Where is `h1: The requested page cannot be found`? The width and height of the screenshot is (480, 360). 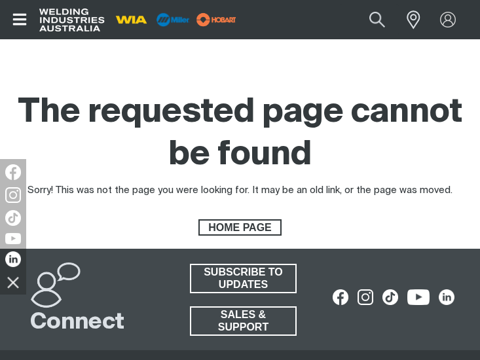
h1: The requested page cannot be found is located at coordinates (240, 134).